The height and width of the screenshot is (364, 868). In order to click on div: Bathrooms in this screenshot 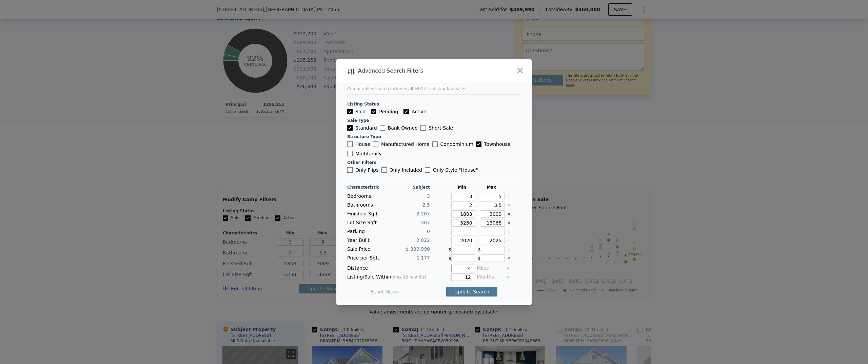, I will do `click(367, 205)`.